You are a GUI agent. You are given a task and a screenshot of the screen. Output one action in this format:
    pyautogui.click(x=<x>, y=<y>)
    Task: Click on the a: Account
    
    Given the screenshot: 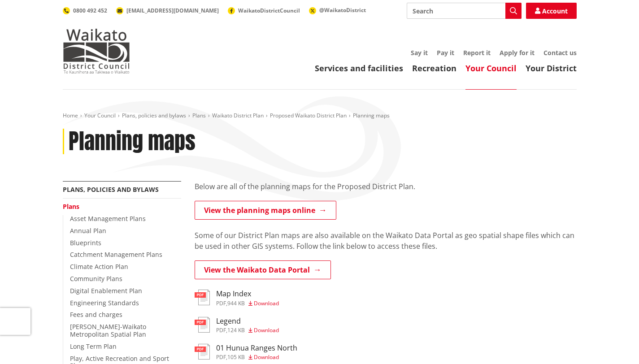 What is the action you would take?
    pyautogui.click(x=551, y=11)
    